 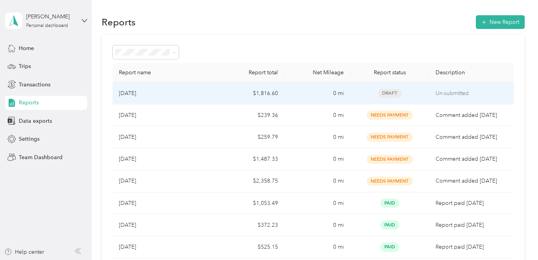 What do you see at coordinates (317, 73) in the screenshot?
I see `th: Net Mileage` at bounding box center [317, 73].